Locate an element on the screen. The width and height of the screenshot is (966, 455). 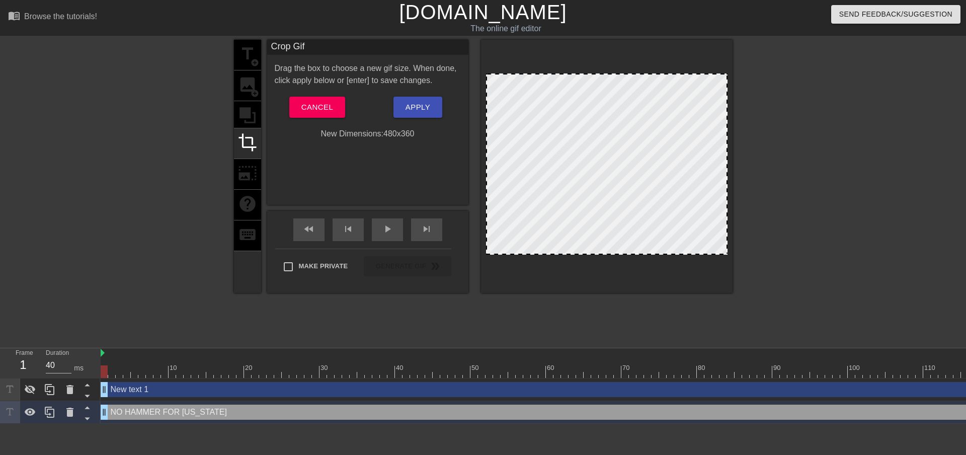
div: 40 is located at coordinates (401, 368).